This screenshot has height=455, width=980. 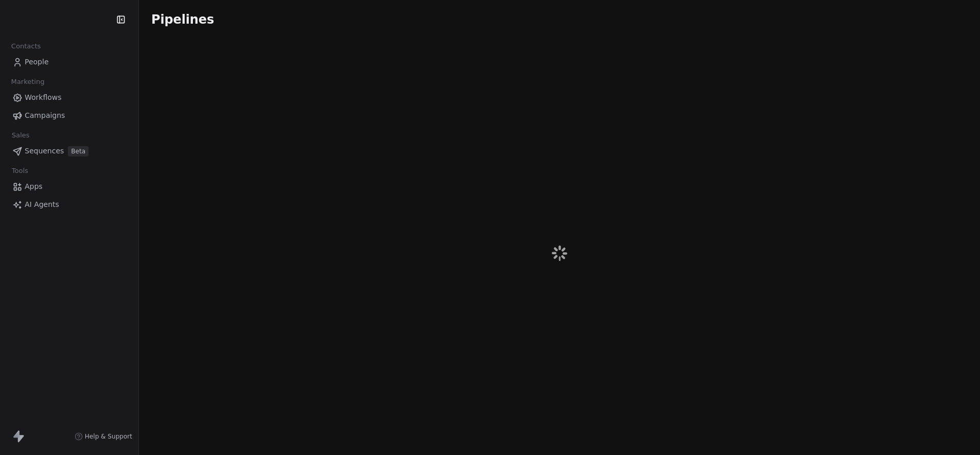 What do you see at coordinates (69, 98) in the screenshot?
I see `a: Workflows` at bounding box center [69, 98].